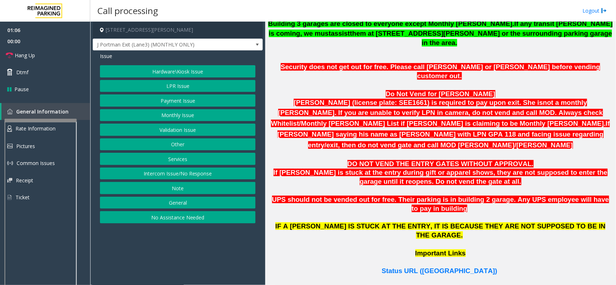 This screenshot has height=285, width=616. What do you see at coordinates (438, 118) in the screenshot?
I see `span: If you are unable to verify LPN in camera, do not vend and call MOD. Always check Whitelist/Month...` at bounding box center [438, 118].